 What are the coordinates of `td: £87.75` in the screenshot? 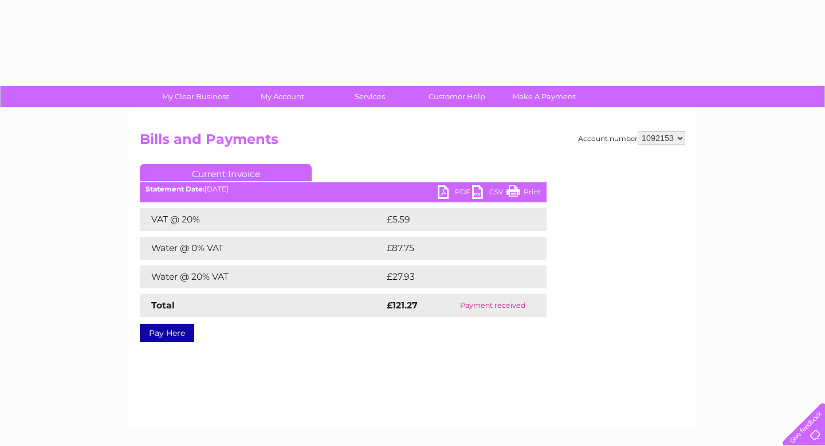 It's located at (453, 248).